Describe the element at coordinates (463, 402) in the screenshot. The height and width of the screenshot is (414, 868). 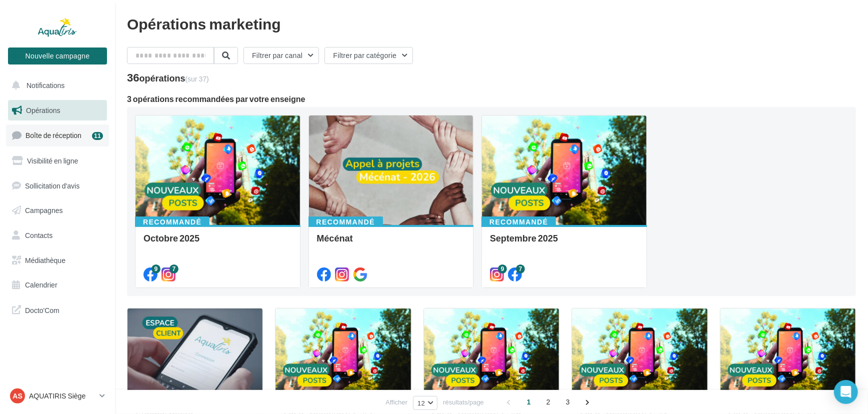
I see `span: résultats/page` at that location.